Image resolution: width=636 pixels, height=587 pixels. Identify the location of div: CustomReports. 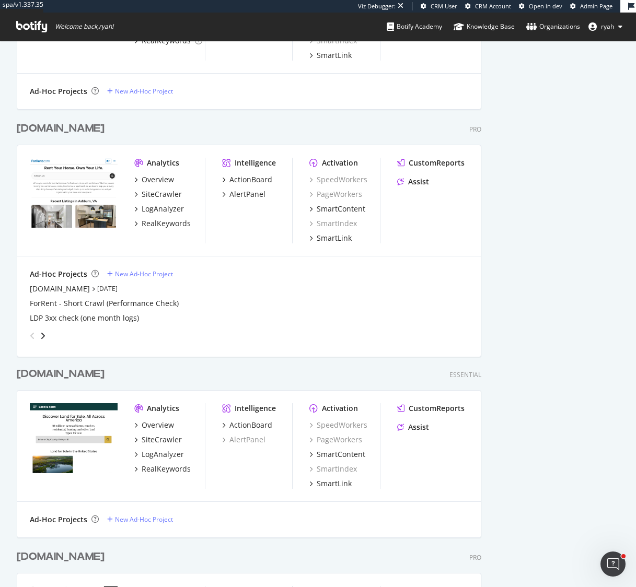
(436, 163).